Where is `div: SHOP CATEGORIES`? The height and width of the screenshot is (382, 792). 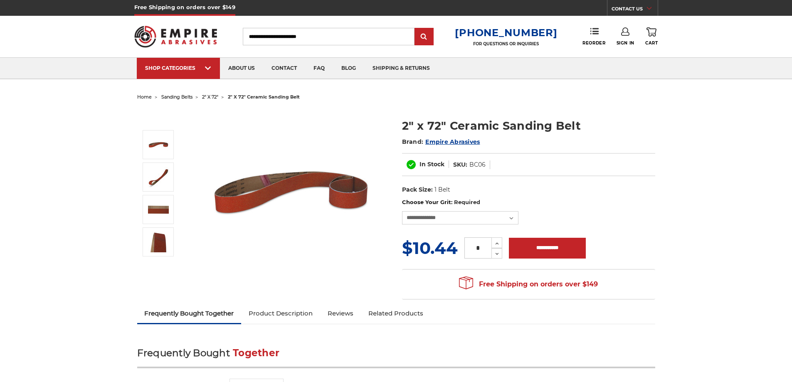
div: SHOP CATEGORIES is located at coordinates (178, 68).